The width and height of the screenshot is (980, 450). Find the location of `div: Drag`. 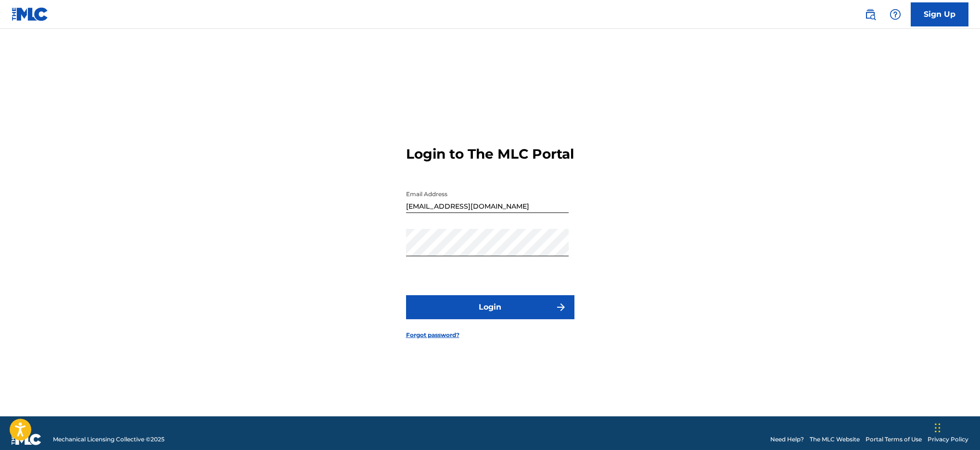

div: Drag is located at coordinates (937, 428).